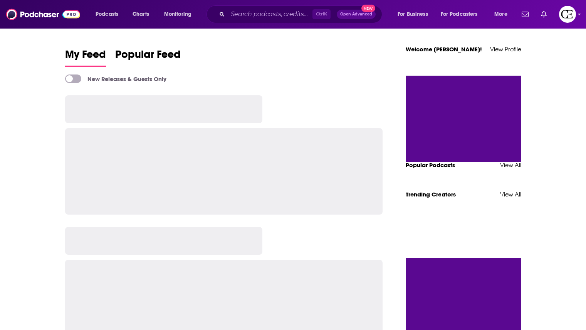  Describe the element at coordinates (431, 165) in the screenshot. I see `a: Popular Podcasts` at that location.